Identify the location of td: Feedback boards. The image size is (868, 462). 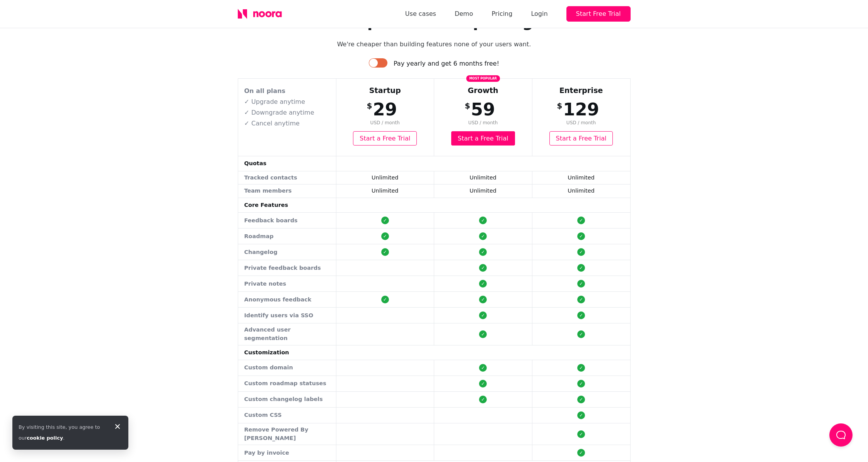
(287, 221).